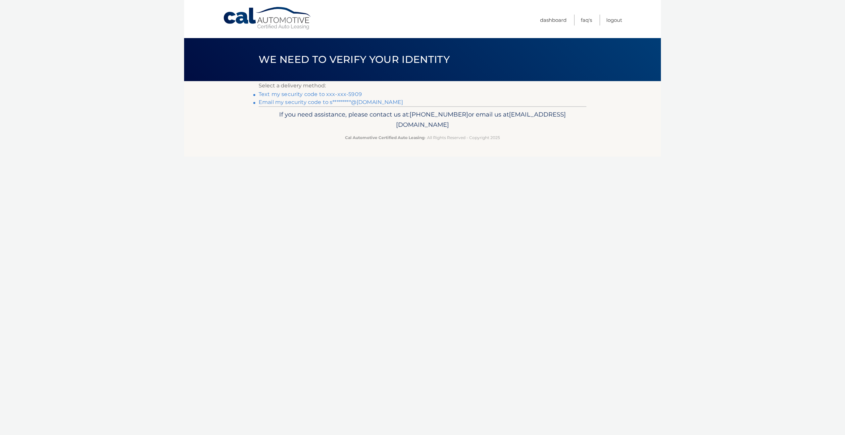 The height and width of the screenshot is (435, 845). I want to click on a: Text my security code to xxx-xxx-5909, so click(310, 94).